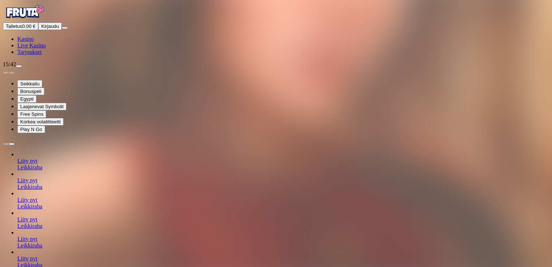 This screenshot has height=267, width=552. Describe the element at coordinates (9, 64) in the screenshot. I see `span: 15:42` at that location.